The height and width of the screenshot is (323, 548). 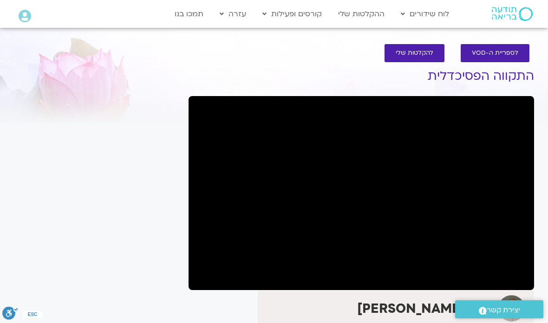 I want to click on h1: התקווה הפסיכדלית, so click(x=362, y=76).